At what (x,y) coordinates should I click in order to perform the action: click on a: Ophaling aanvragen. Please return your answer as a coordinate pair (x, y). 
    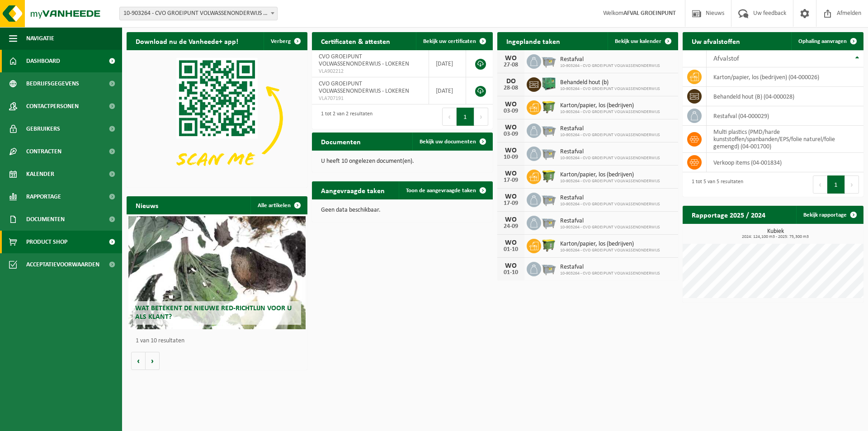
    Looking at the image, I should click on (827, 41).